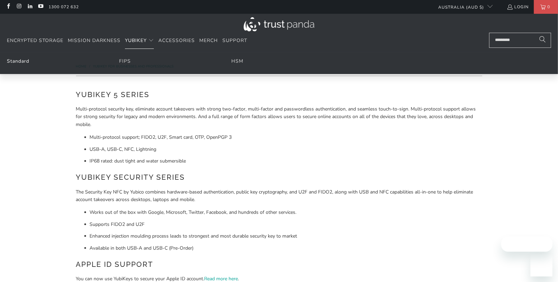 Image resolution: width=558 pixels, height=282 pixels. What do you see at coordinates (286, 161) in the screenshot?
I see `li: IP68 rated: dust tight and water submersible` at bounding box center [286, 161].